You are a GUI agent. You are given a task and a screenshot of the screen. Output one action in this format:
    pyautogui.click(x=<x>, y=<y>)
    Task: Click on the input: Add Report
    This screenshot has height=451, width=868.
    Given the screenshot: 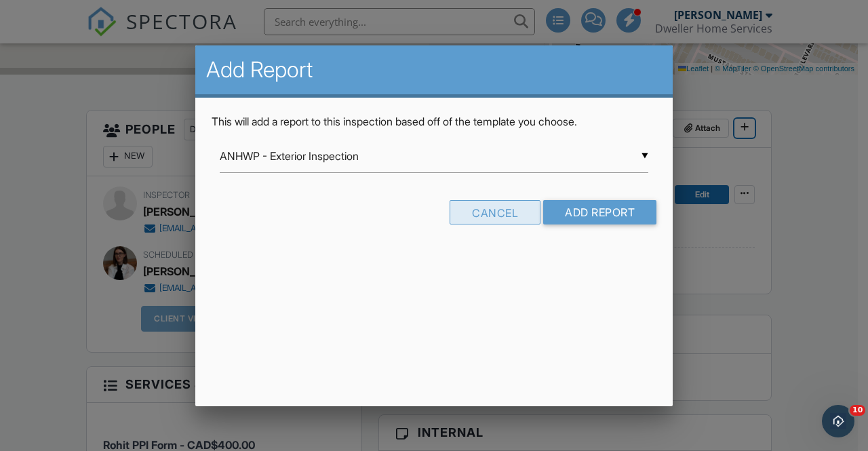 What is the action you would take?
    pyautogui.click(x=600, y=212)
    